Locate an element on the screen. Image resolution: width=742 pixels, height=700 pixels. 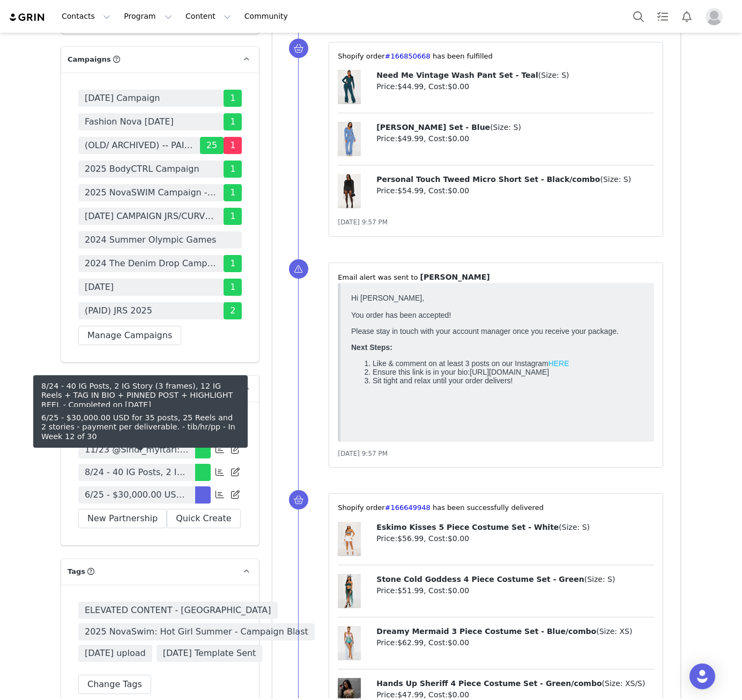
span: $49.99 is located at coordinates (410, 139).